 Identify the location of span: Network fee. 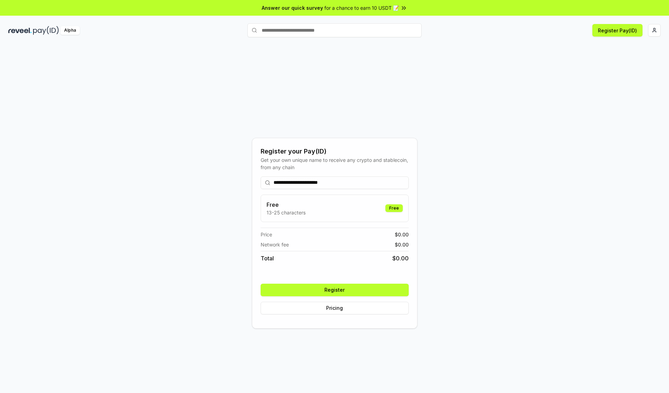
(274, 245).